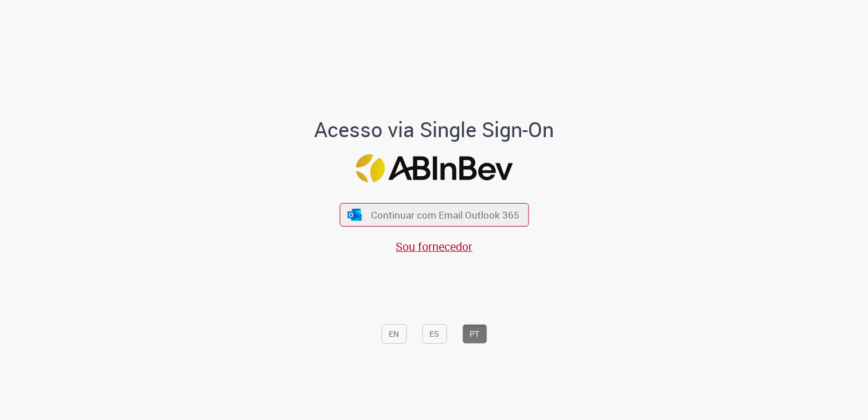  Describe the element at coordinates (434, 246) in the screenshot. I see `a: Sou fornecedor` at that location.